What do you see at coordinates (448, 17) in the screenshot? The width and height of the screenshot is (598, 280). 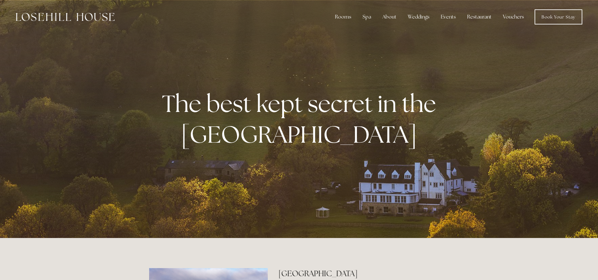 I see `div: Events` at bounding box center [448, 17].